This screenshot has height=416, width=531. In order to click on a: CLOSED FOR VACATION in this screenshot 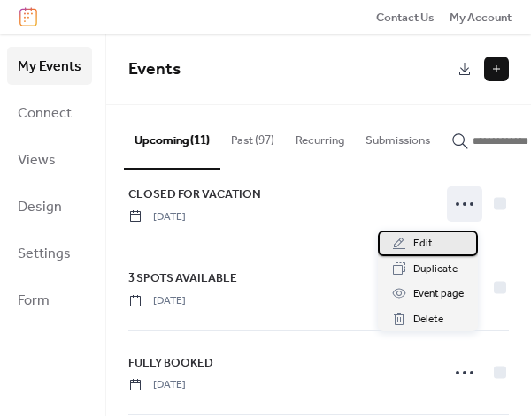, I will do `click(195, 195)`.